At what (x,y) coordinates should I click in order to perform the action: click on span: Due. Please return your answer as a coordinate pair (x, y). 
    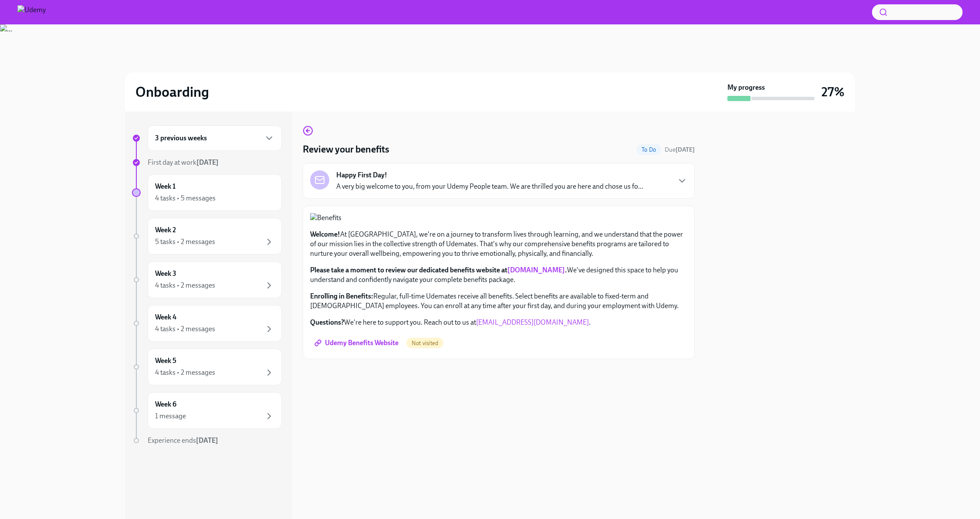
    Looking at the image, I should click on (679, 149).